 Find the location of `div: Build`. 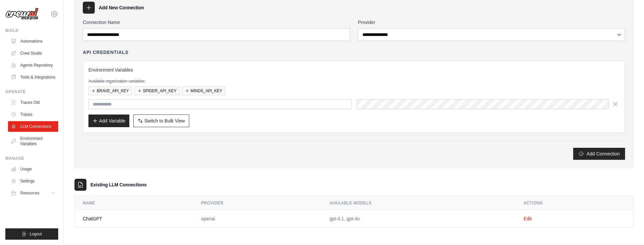

div: Build is located at coordinates (32, 30).